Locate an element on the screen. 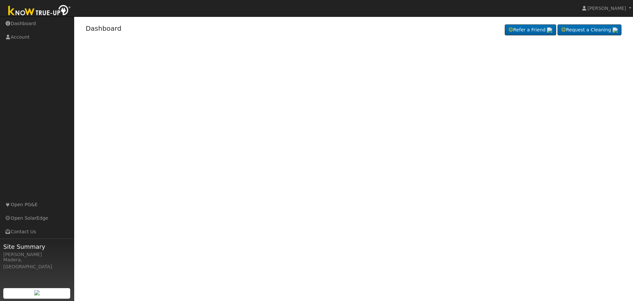 The width and height of the screenshot is (633, 301). img: Know True-Up is located at coordinates (40, 11).